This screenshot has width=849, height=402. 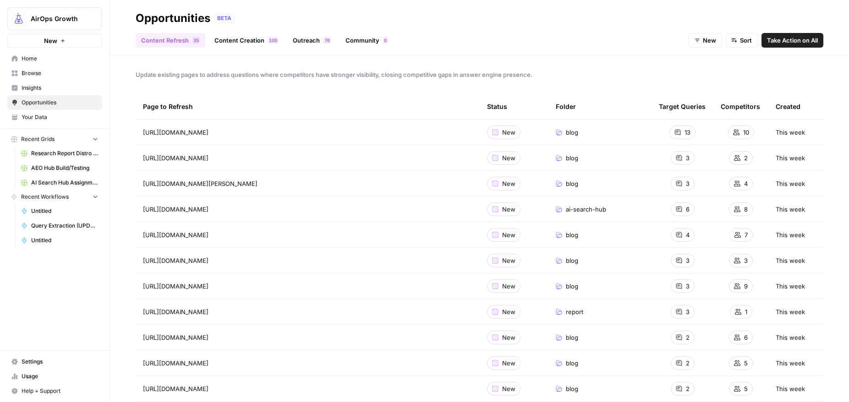 I want to click on span: AEO Hub Build/Testing, so click(x=65, y=168).